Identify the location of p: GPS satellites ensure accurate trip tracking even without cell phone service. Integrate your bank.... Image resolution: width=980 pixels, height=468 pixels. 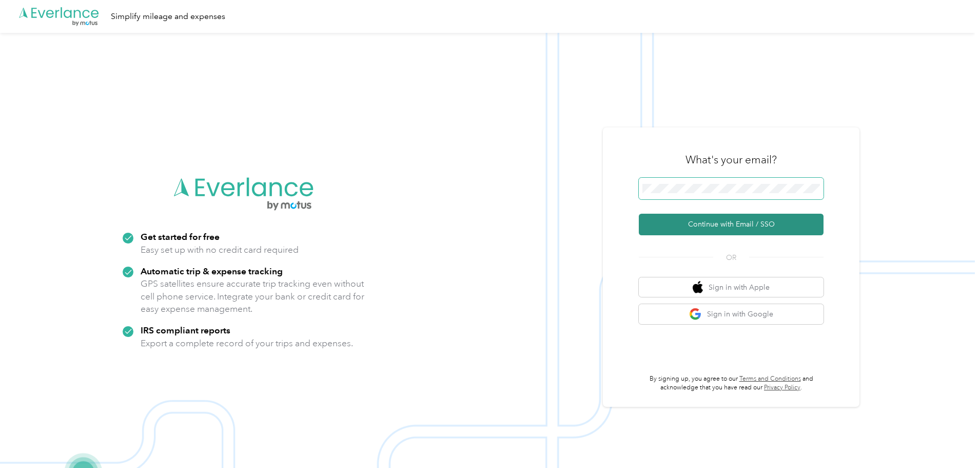
(252, 296).